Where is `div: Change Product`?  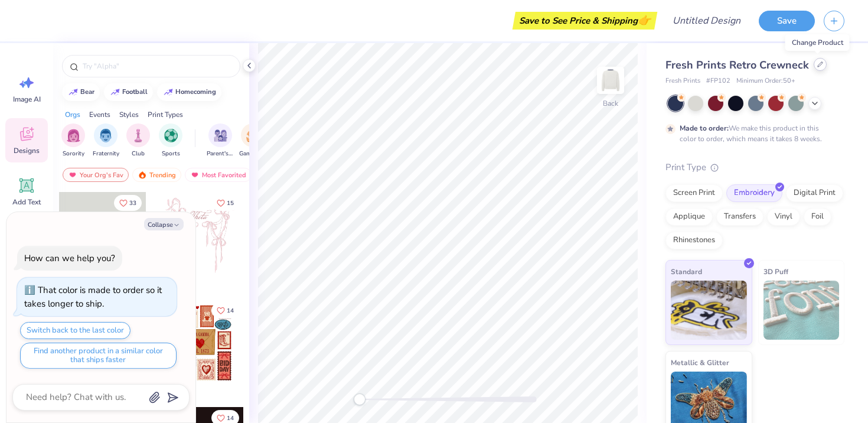 div: Change Product is located at coordinates (817, 42).